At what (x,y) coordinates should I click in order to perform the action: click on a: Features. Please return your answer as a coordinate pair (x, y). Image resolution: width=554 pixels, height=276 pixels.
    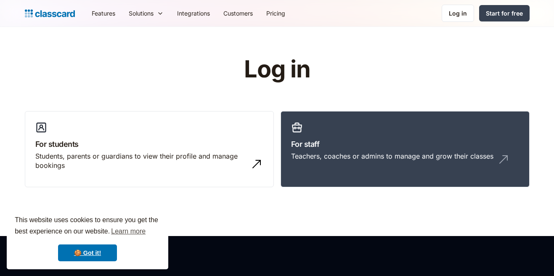
    Looking at the image, I should click on (103, 13).